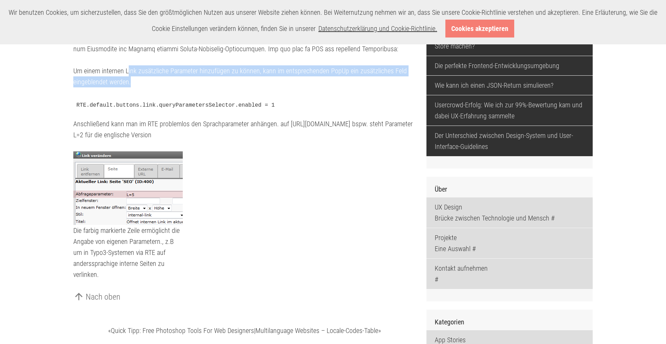 The width and height of the screenshot is (666, 344). What do you see at coordinates (509, 243) in the screenshot?
I see `a: ProjekteEine Auswahl` at bounding box center [509, 243].